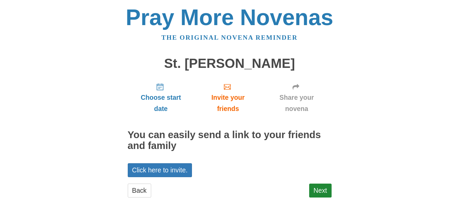 This screenshot has width=459, height=206. I want to click on span: Share your novena, so click(297, 103).